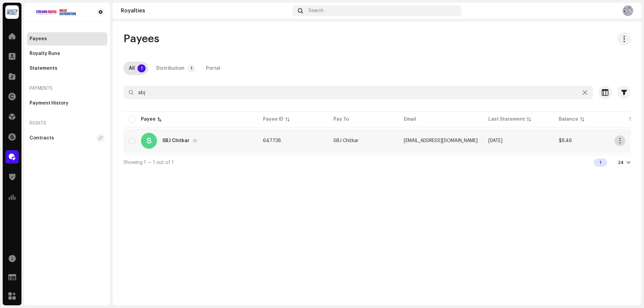 The width and height of the screenshot is (644, 308). I want to click on span: Sep 2025, so click(495, 141).